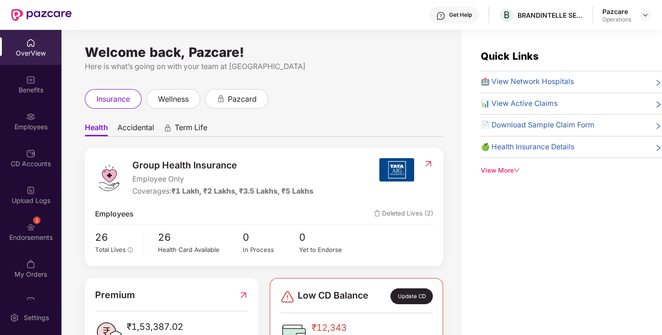 Image resolution: width=662 pixels, height=335 pixels. I want to click on img: deleteIcon, so click(377, 213).